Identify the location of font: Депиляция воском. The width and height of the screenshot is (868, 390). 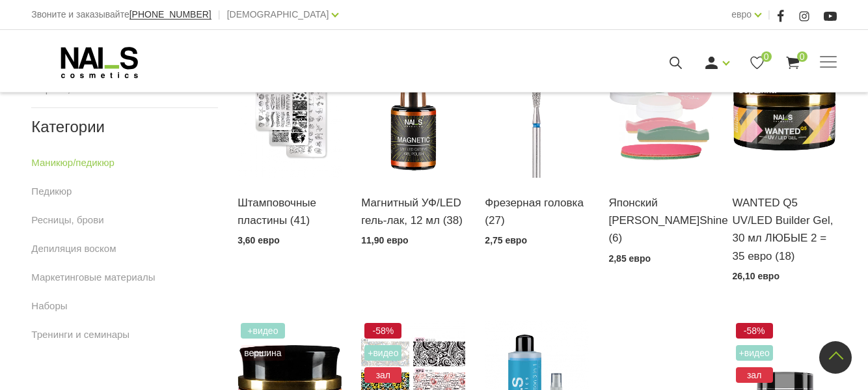
(73, 248).